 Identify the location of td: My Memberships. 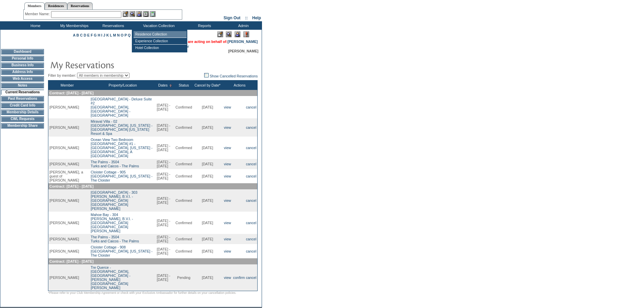
(73, 25).